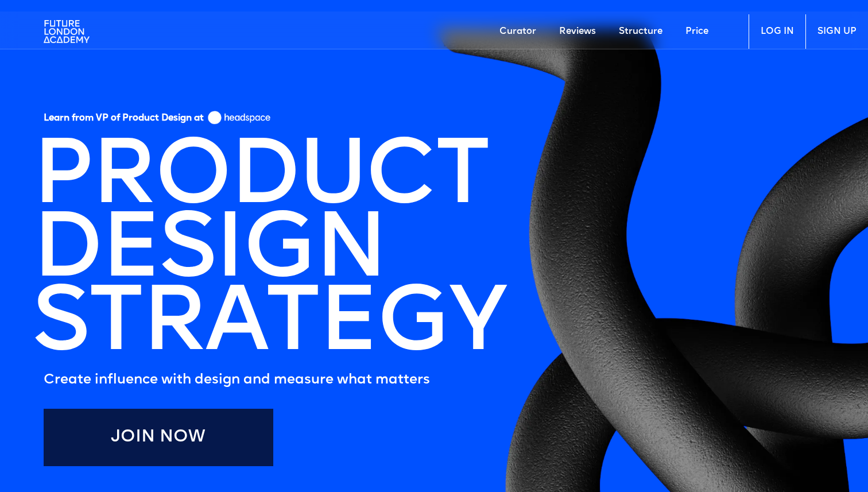 This screenshot has height=492, width=868. Describe the element at coordinates (777, 32) in the screenshot. I see `a: LOG IN` at that location.